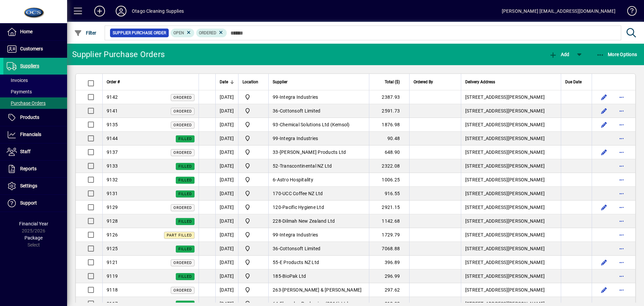 The image size is (644, 306). Describe the element at coordinates (112, 221) in the screenshot. I see `span: 9128` at that location.